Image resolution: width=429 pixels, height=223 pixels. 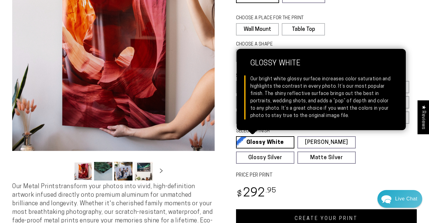 What do you see at coordinates (257, 29) in the screenshot?
I see `label: Wall Mount` at bounding box center [257, 29].